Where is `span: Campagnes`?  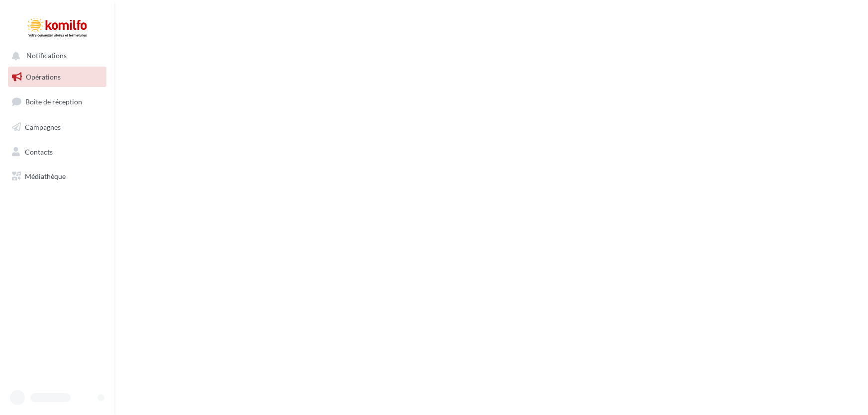 span: Campagnes is located at coordinates (43, 127).